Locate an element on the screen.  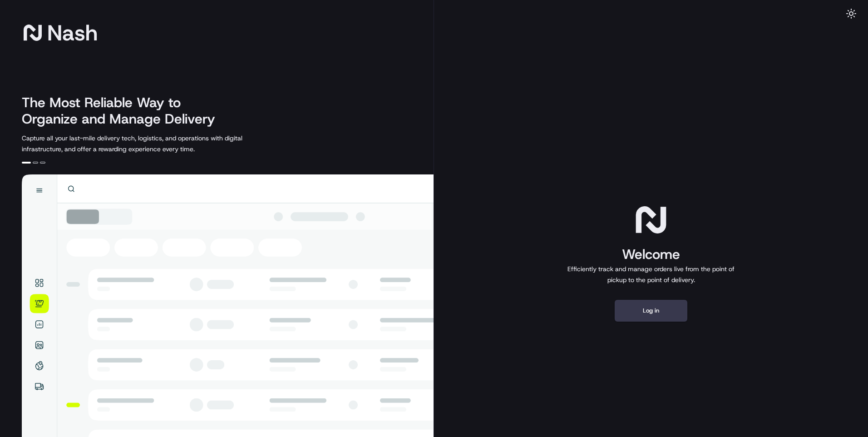
h1: Welcome is located at coordinates (651, 254).